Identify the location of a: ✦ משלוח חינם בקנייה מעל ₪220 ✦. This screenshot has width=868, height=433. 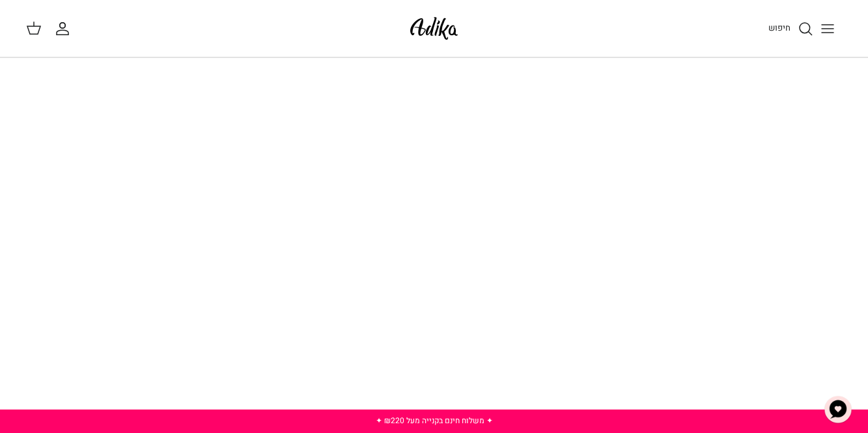
(435, 420).